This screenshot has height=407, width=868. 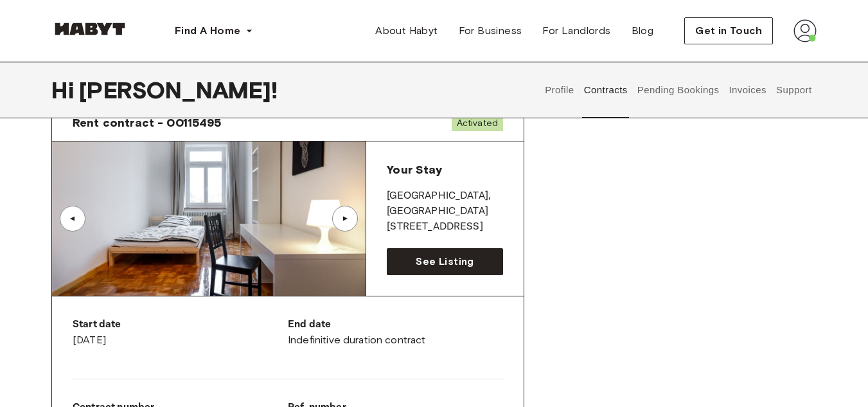 I want to click on a: For Business, so click(x=490, y=31).